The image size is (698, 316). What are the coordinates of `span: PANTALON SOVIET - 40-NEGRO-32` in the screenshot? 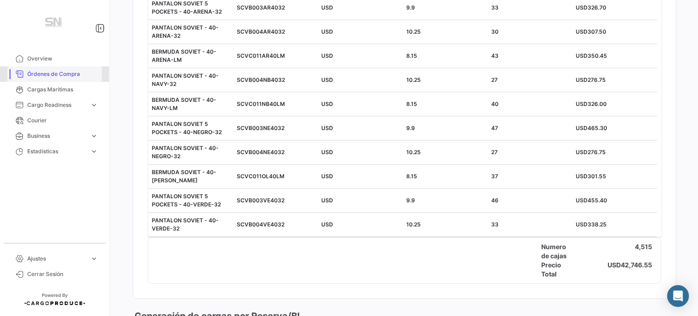 It's located at (185, 152).